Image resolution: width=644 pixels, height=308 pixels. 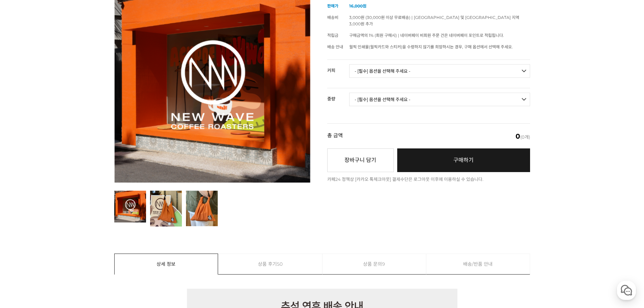 I want to click on span: (0개), so click(x=523, y=136).